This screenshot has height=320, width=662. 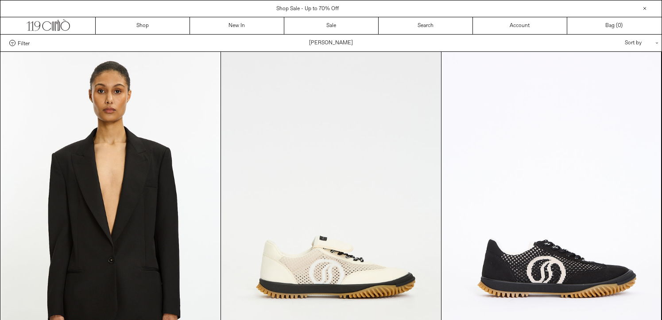 What do you see at coordinates (613, 43) in the screenshot?
I see `div: Sort by` at bounding box center [613, 43].